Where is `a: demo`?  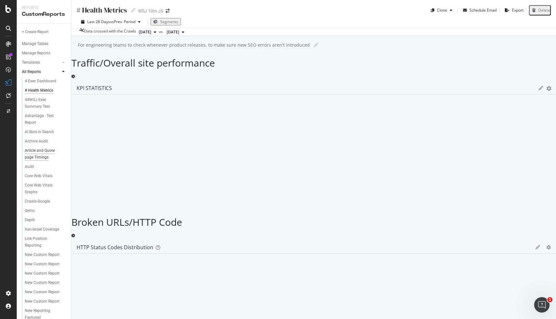
a: demo is located at coordinates (46, 211).